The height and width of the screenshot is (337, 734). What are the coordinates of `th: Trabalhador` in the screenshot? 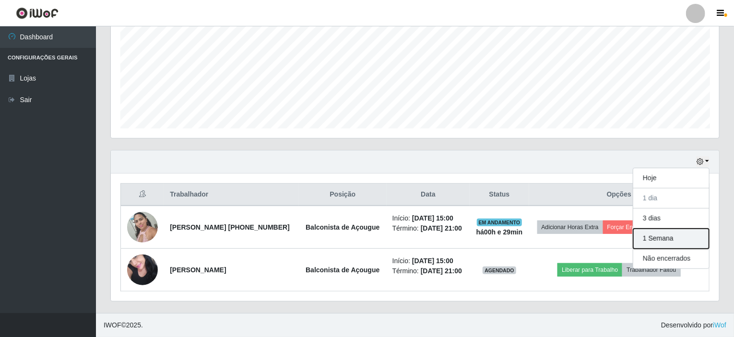 It's located at (231, 195).